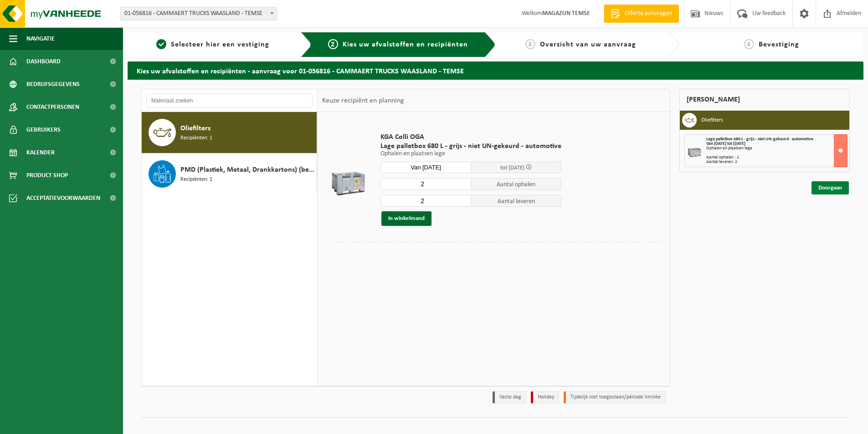 The image size is (868, 434). What do you see at coordinates (53, 84) in the screenshot?
I see `span: Bedrijfsgegevens` at bounding box center [53, 84].